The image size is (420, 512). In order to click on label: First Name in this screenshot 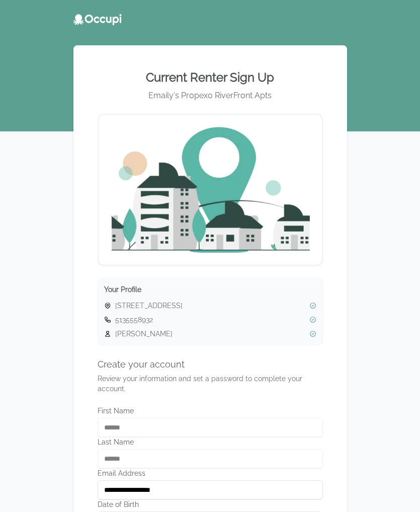, I will do `click(210, 411)`.